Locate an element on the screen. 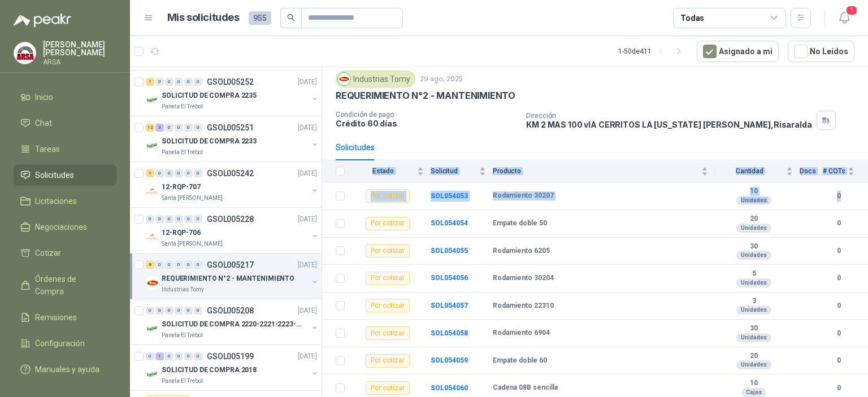 The width and height of the screenshot is (868, 397). p: SOLICITUD DE COMPRA 2233 is located at coordinates (209, 141).